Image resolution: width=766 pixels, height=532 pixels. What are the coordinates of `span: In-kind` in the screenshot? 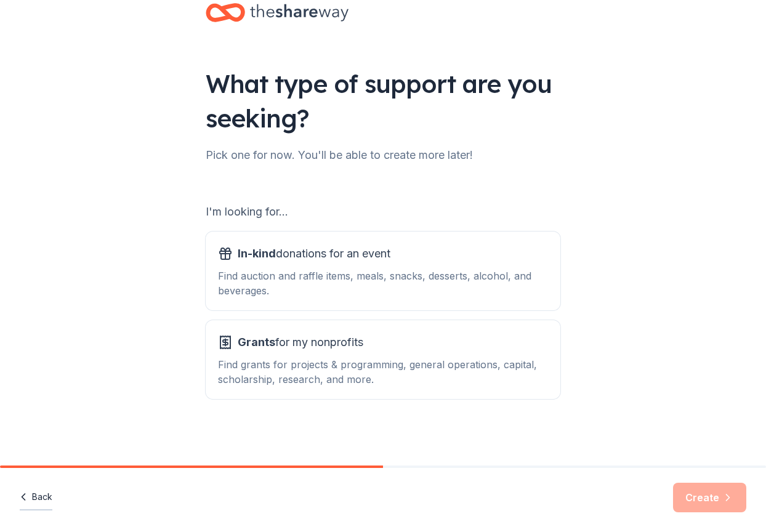 It's located at (257, 253).